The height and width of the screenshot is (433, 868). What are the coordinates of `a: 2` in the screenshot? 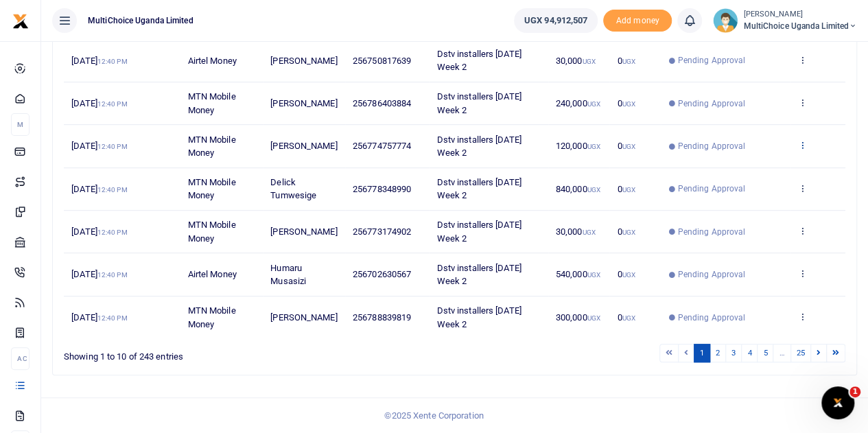 It's located at (718, 353).